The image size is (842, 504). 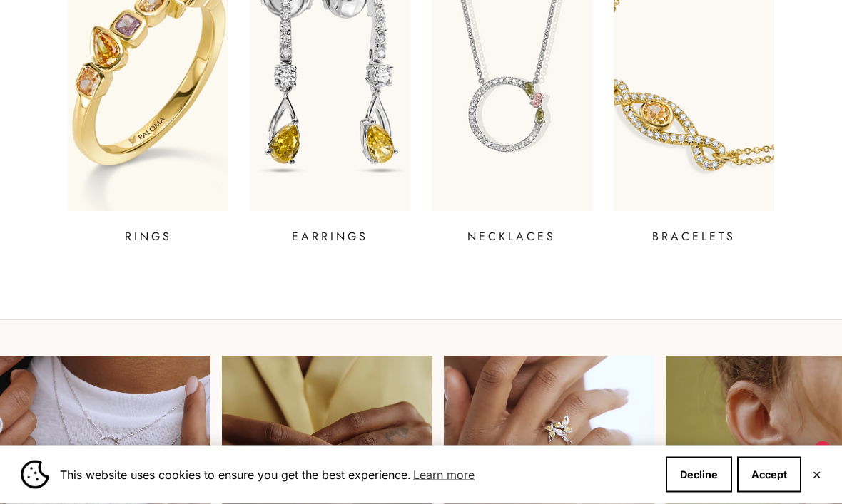 I want to click on p: RINGS, so click(x=149, y=238).